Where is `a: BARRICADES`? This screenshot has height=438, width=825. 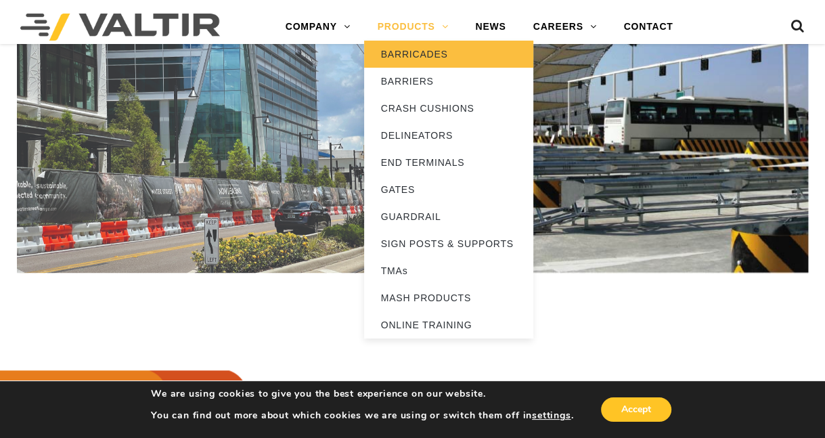
a: BARRICADES is located at coordinates (448, 54).